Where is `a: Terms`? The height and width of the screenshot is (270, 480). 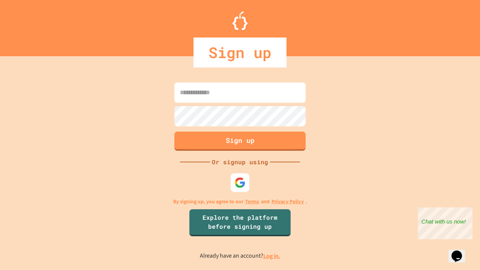
a: Terms is located at coordinates (252, 202).